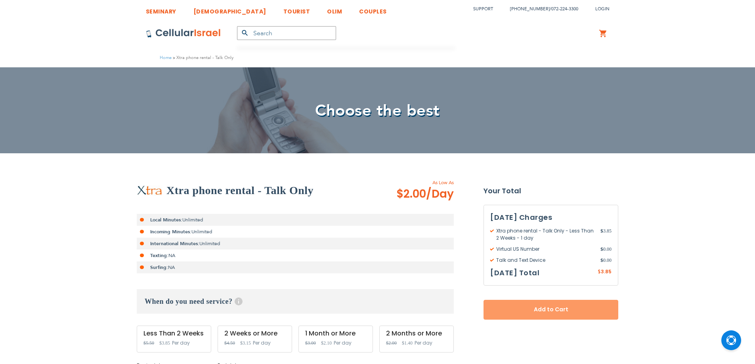 The image size is (755, 364). I want to click on input: Search, so click(287, 33).